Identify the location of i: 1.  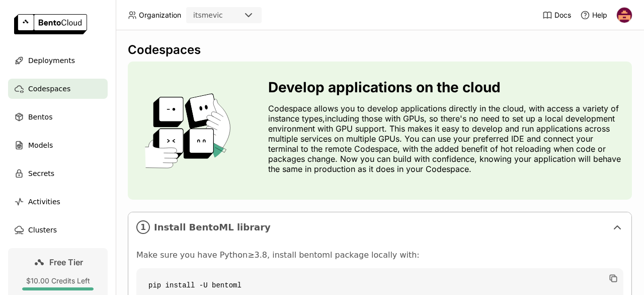
(143, 226).